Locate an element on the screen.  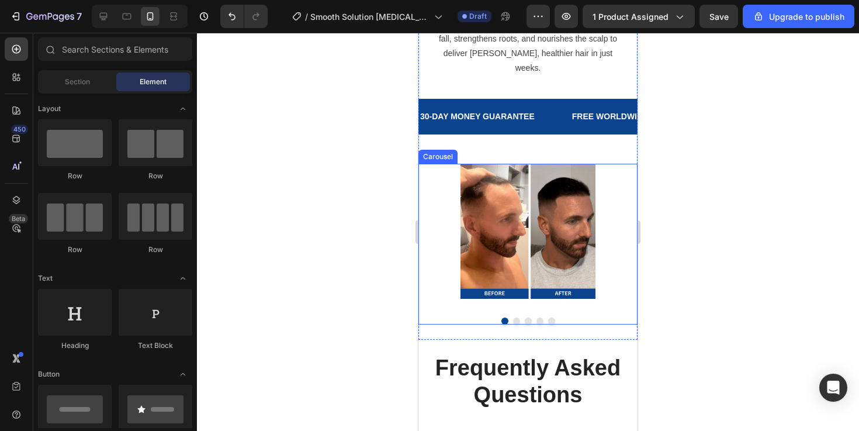
span: Draft is located at coordinates (478, 16).